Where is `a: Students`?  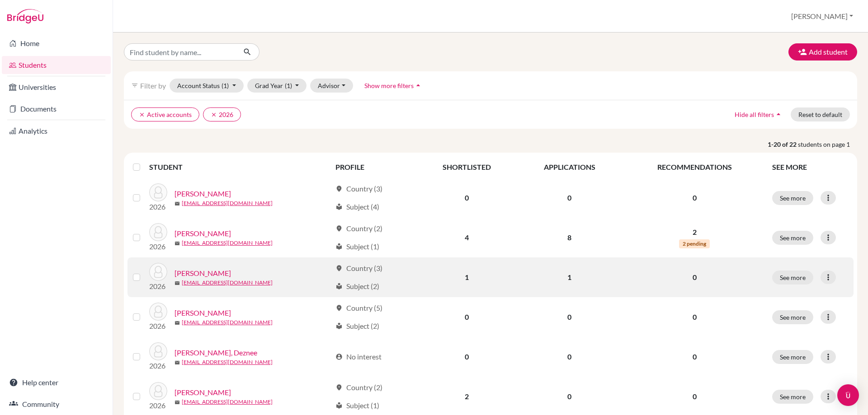 a: Students is located at coordinates (56, 65).